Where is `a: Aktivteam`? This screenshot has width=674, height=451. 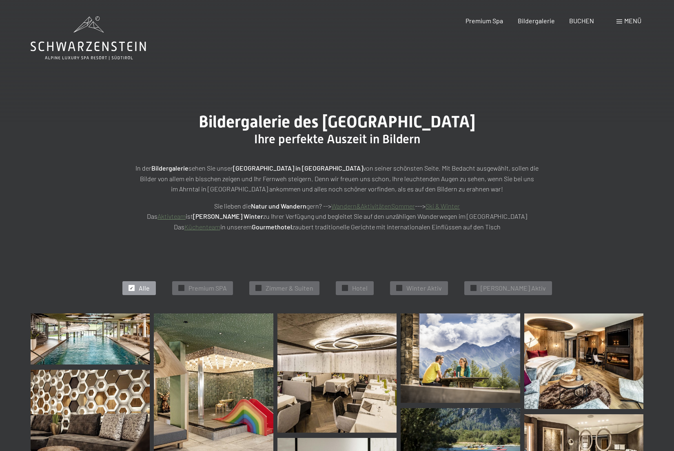 a: Aktivteam is located at coordinates (171, 216).